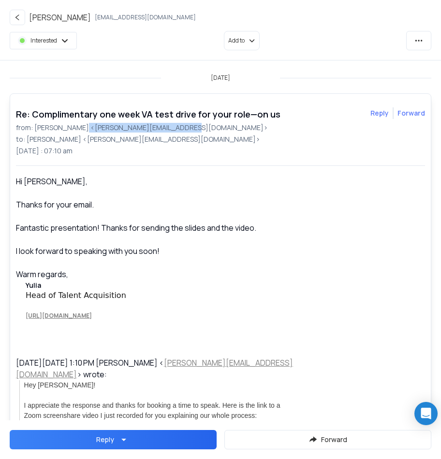  What do you see at coordinates (426, 414) in the screenshot?
I see `div: Open Intercom Messenger` at bounding box center [426, 414].